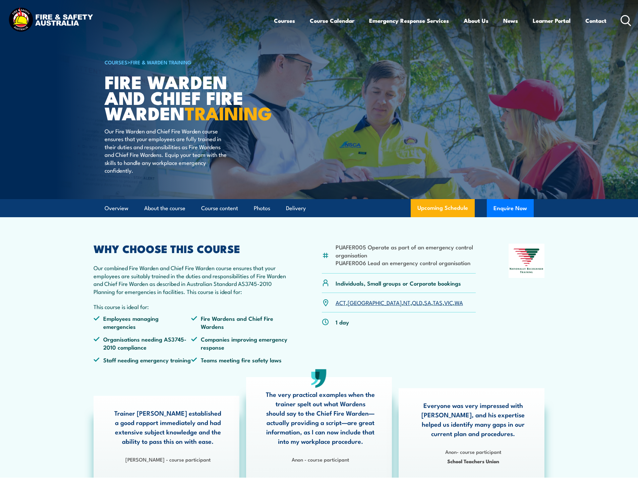 The height and width of the screenshot is (482, 638). What do you see at coordinates (262, 208) in the screenshot?
I see `a: Photos` at bounding box center [262, 208].